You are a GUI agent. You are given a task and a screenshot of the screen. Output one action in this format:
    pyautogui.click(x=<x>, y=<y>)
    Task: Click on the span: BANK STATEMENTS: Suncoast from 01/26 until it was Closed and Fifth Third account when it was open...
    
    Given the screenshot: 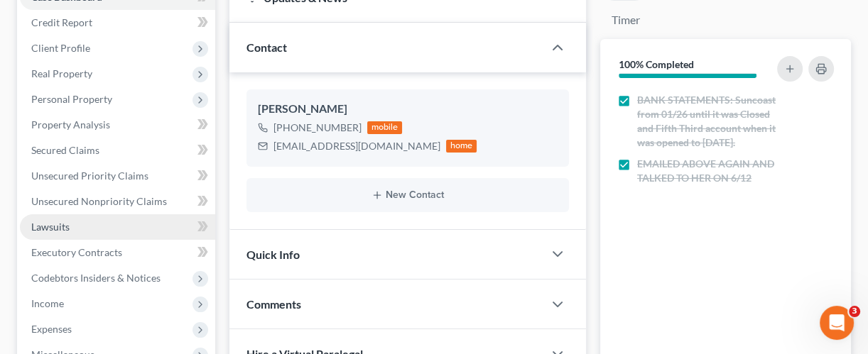 What is the action you would take?
    pyautogui.click(x=707, y=121)
    